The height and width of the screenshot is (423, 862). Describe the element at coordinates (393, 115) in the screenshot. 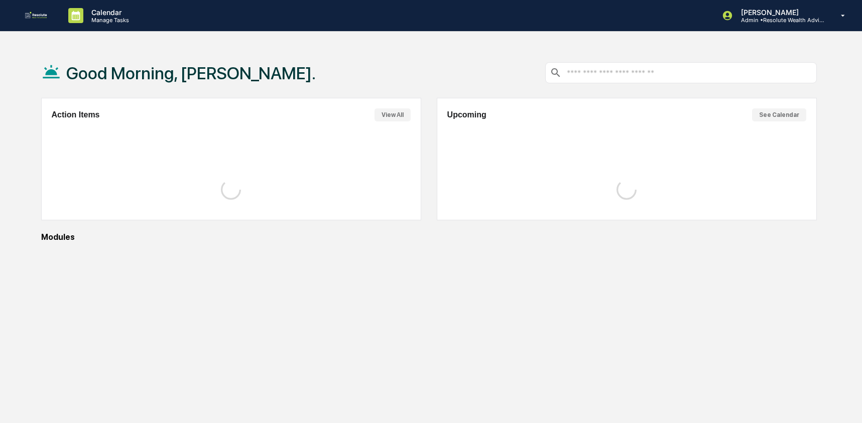

I see `a: View All` at that location.